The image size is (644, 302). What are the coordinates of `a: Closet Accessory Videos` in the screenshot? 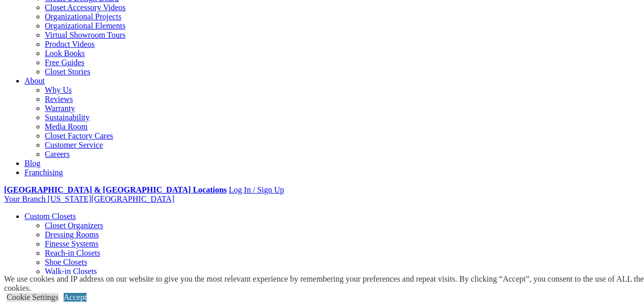 It's located at (85, 7).